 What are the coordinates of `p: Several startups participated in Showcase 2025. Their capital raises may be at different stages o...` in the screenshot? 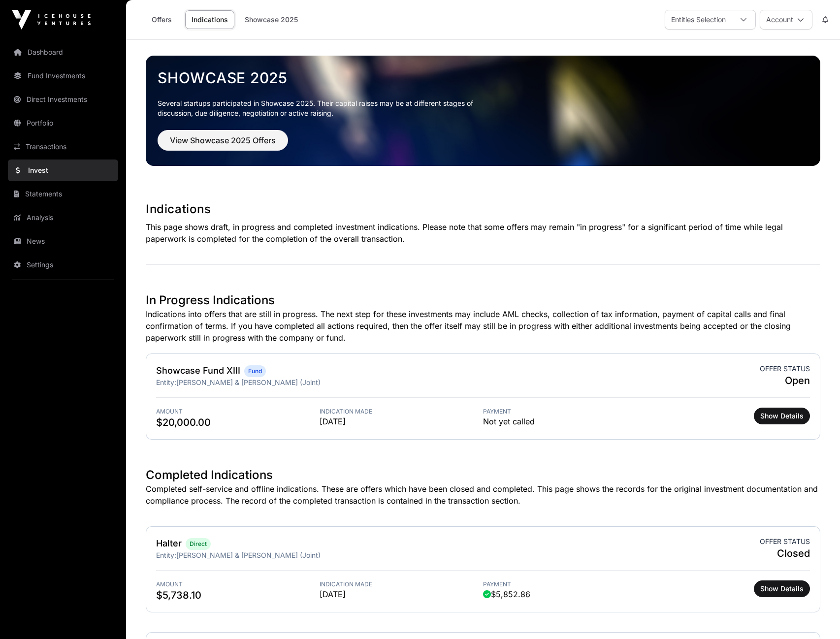 It's located at (323, 108).